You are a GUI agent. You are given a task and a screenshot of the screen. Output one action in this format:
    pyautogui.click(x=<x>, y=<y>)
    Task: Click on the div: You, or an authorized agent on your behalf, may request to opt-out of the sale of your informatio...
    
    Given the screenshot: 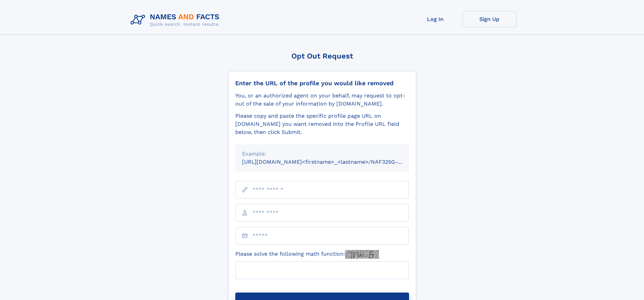 What is the action you would take?
    pyautogui.click(x=322, y=100)
    